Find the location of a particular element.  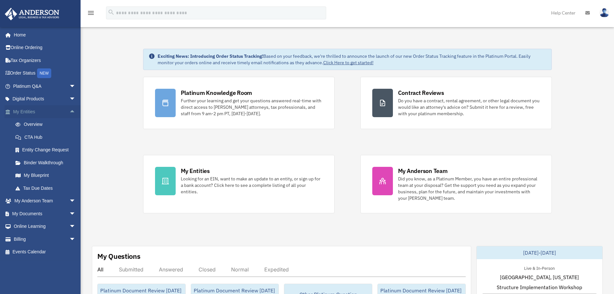

span: Structure Implementation Workshop is located at coordinates (539, 287).